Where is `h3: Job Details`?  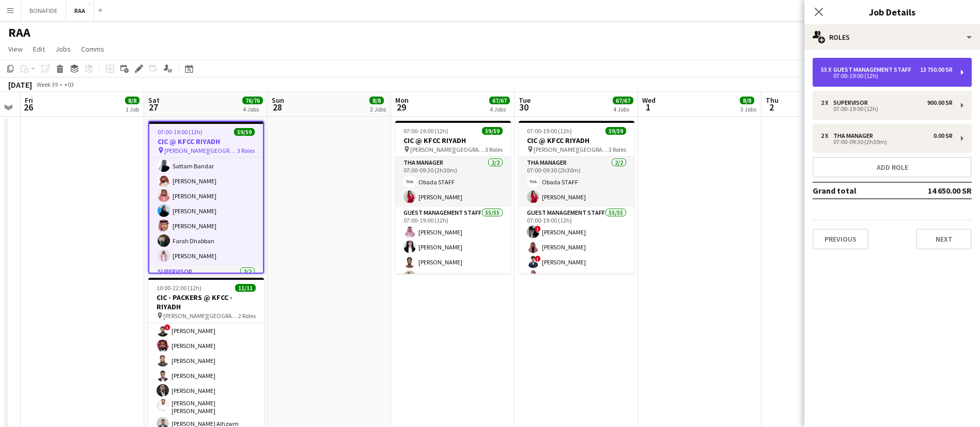 h3: Job Details is located at coordinates (892, 12).